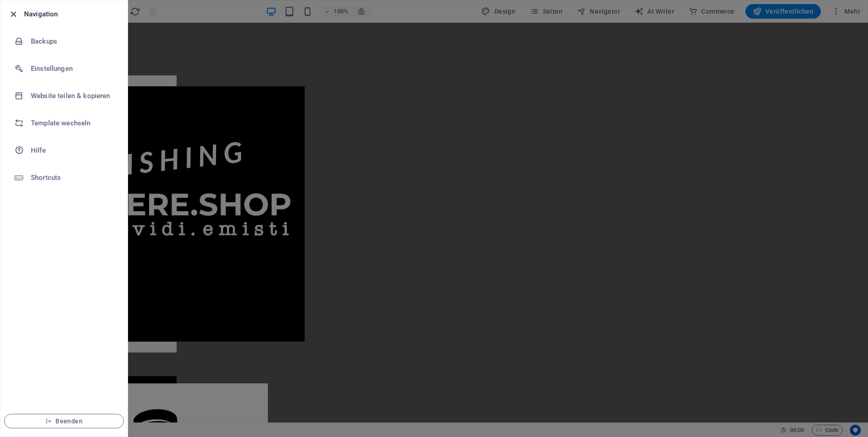 The height and width of the screenshot is (437, 868). Describe the element at coordinates (72, 69) in the screenshot. I see `h6: Einstellungen` at that location.